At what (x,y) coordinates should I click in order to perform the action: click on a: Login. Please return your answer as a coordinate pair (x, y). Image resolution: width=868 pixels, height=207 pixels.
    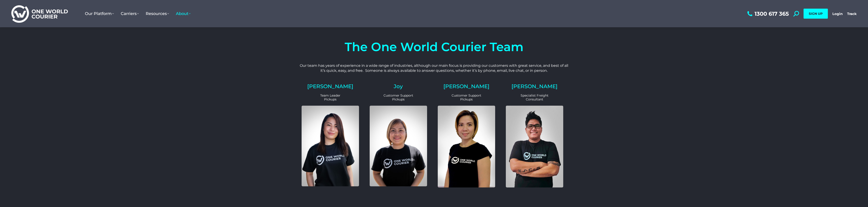
    Looking at the image, I should click on (838, 14).